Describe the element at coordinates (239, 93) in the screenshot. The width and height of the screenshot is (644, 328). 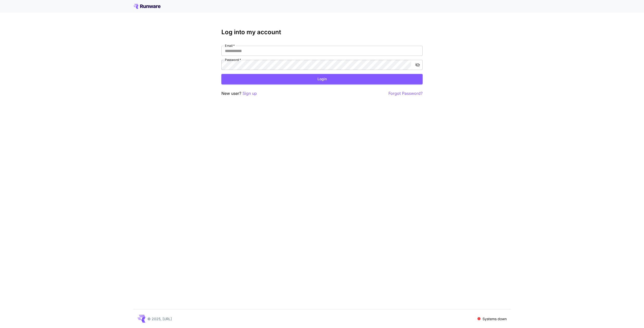
I see `p: New user?` at that location.